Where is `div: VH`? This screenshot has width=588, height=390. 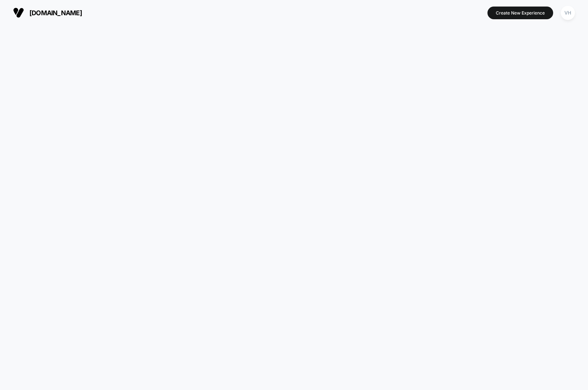
div: VH is located at coordinates (567, 12).